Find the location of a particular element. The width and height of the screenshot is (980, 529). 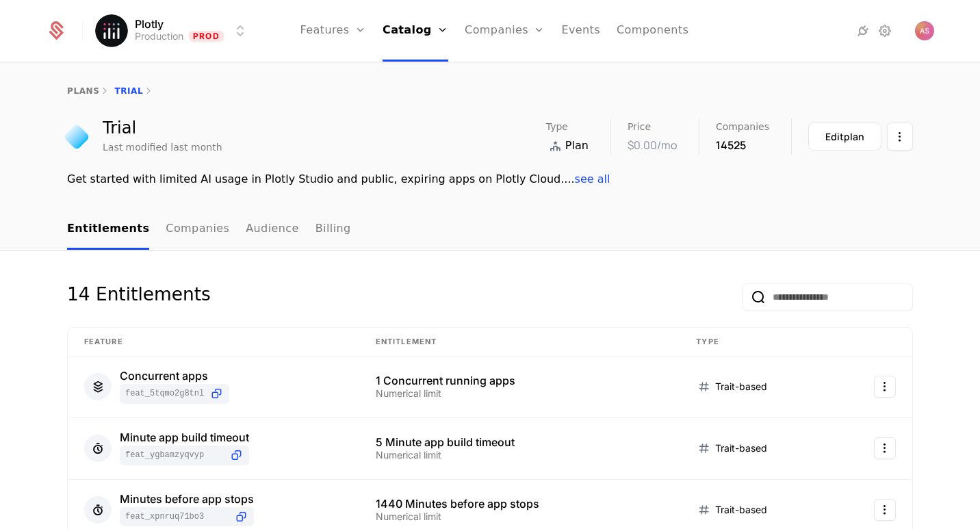

div: 1440 Minutes before app stops is located at coordinates (519, 503).